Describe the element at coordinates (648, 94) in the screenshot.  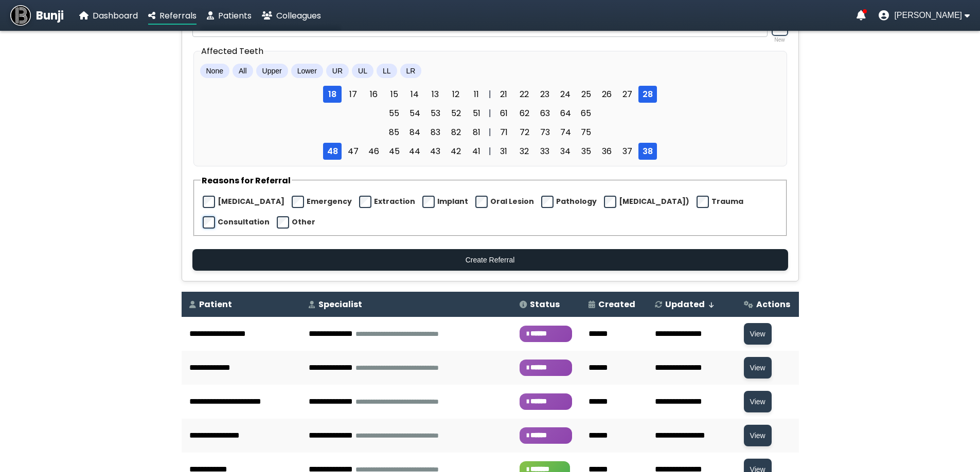
I see `span: 28` at that location.